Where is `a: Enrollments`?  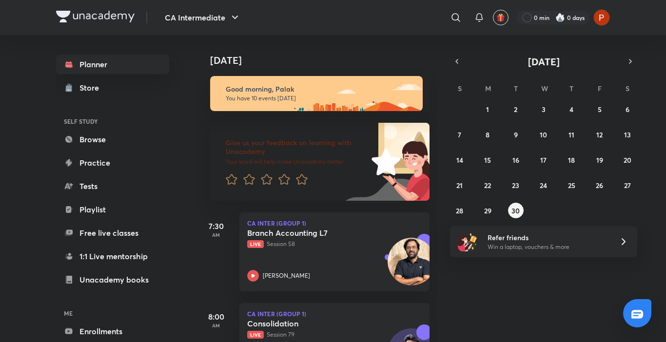
a: Enrollments is located at coordinates (113, 332).